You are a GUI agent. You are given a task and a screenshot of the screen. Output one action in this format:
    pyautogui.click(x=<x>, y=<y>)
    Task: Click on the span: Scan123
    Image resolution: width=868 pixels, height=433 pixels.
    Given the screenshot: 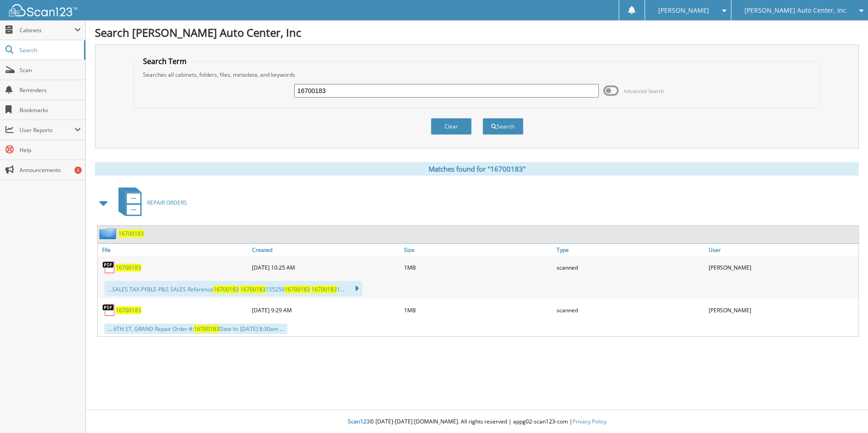 What is the action you would take?
    pyautogui.click(x=359, y=421)
    